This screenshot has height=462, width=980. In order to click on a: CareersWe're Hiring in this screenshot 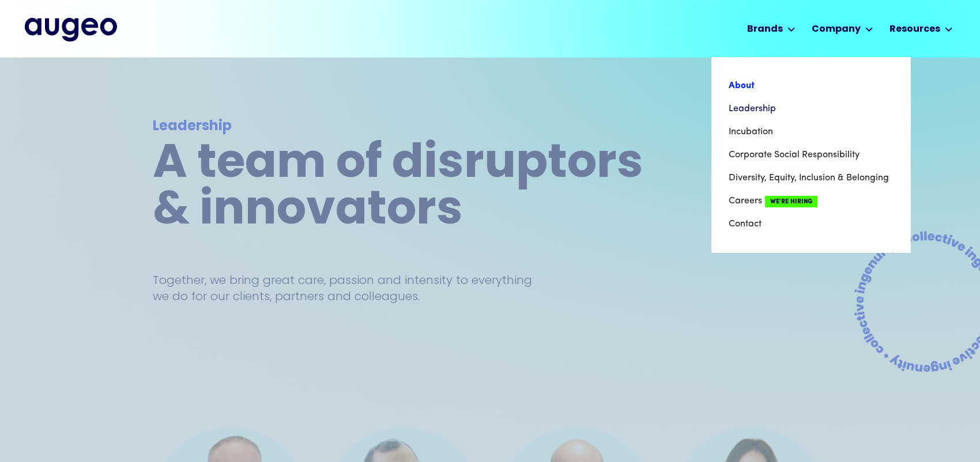, I will do `click(811, 201)`.